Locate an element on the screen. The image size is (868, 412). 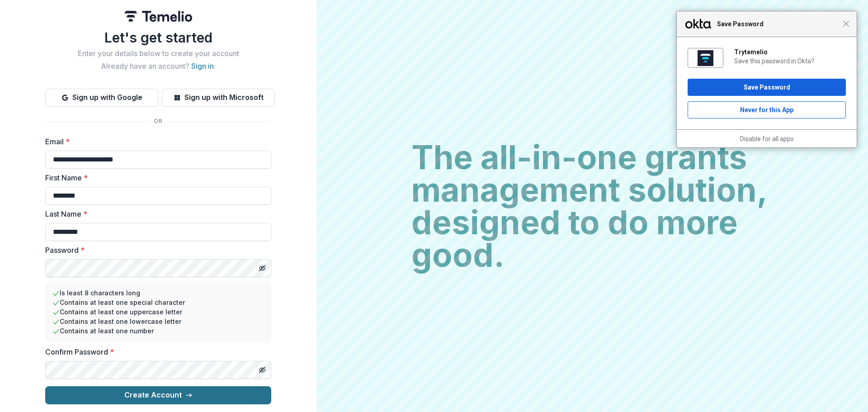
li: Contains at least one uppercase letter is located at coordinates (158, 311).